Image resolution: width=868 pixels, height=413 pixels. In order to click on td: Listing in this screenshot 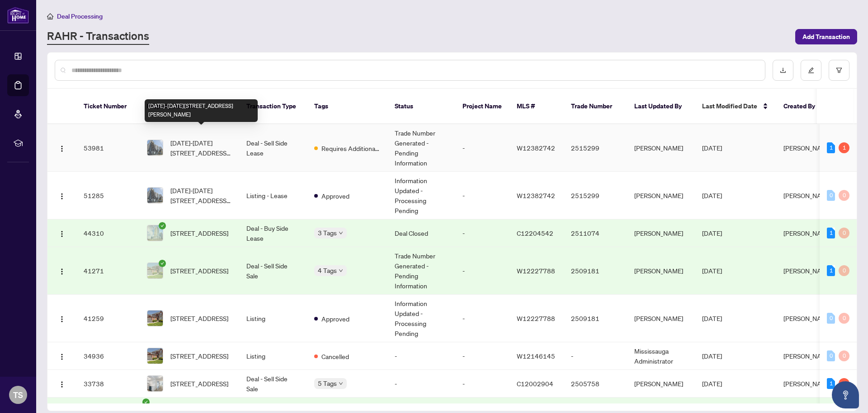, I will do `click(273, 318)`.